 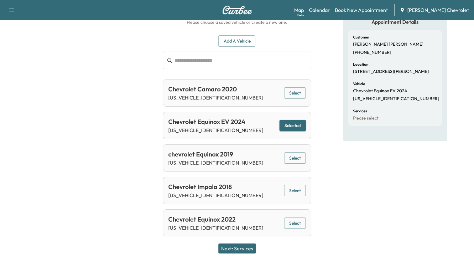 What do you see at coordinates (215, 187) in the screenshot?
I see `div: Chevrolet Impala 2018` at bounding box center [215, 187].